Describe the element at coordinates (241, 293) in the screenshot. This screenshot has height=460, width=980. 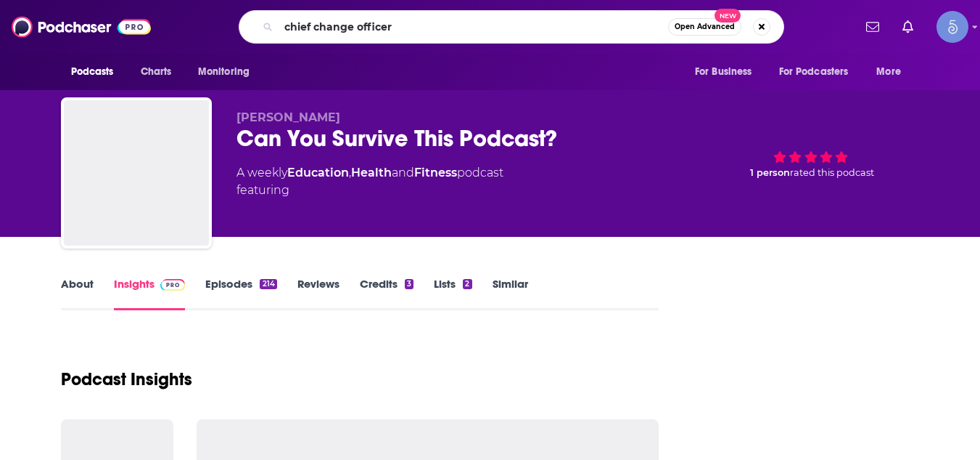
I see `a: Episodes214` at that location.